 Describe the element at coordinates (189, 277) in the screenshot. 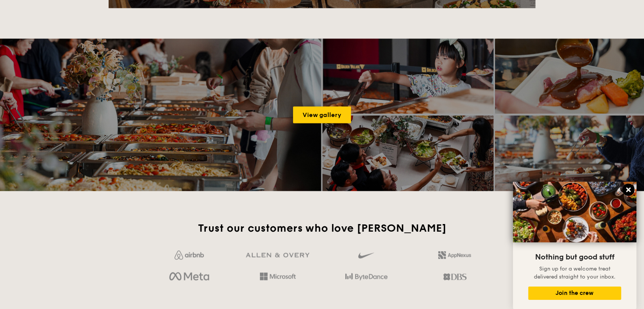

I see `img: meta.d311700b.png` at that location.